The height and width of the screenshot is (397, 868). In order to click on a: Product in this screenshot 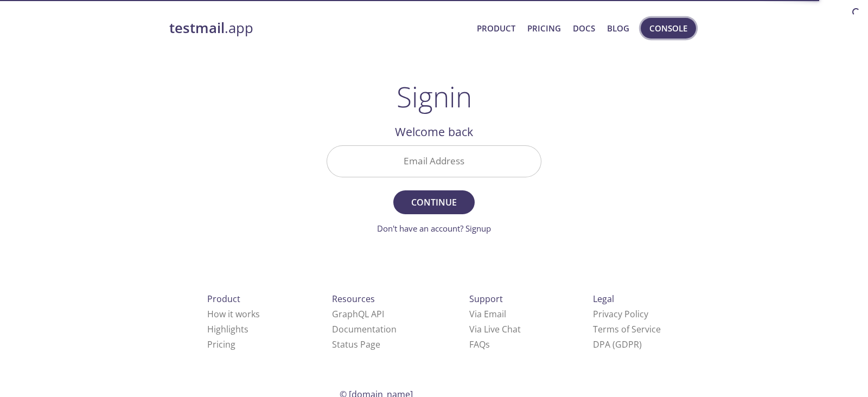, I will do `click(496, 28)`.